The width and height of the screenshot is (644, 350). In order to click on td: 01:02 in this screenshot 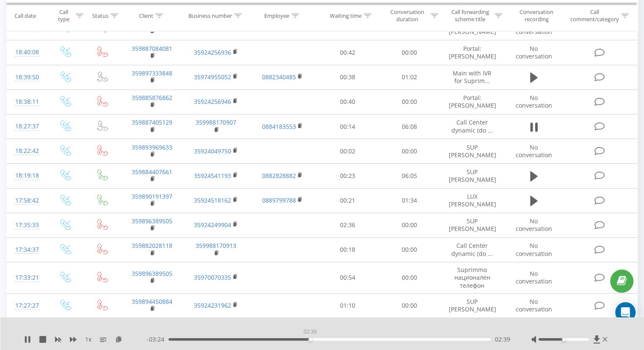, I will do `click(409, 77)`.